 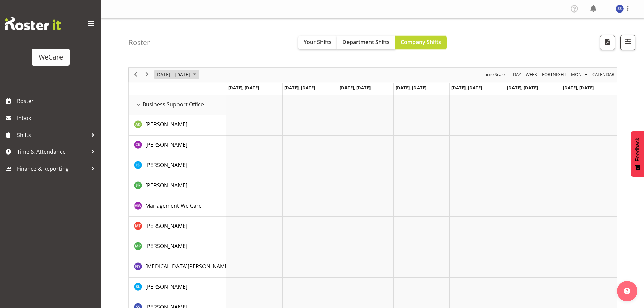 What do you see at coordinates (495, 74) in the screenshot?
I see `button: Time Scale` at bounding box center [495, 74].